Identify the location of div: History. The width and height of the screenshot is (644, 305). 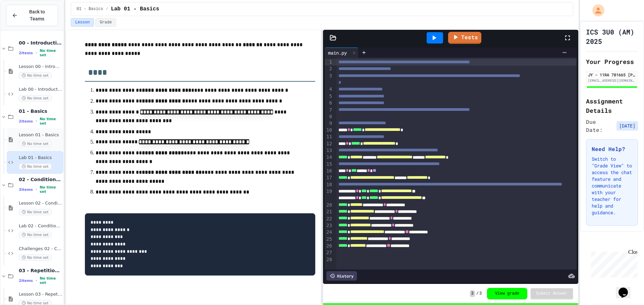
(342, 276).